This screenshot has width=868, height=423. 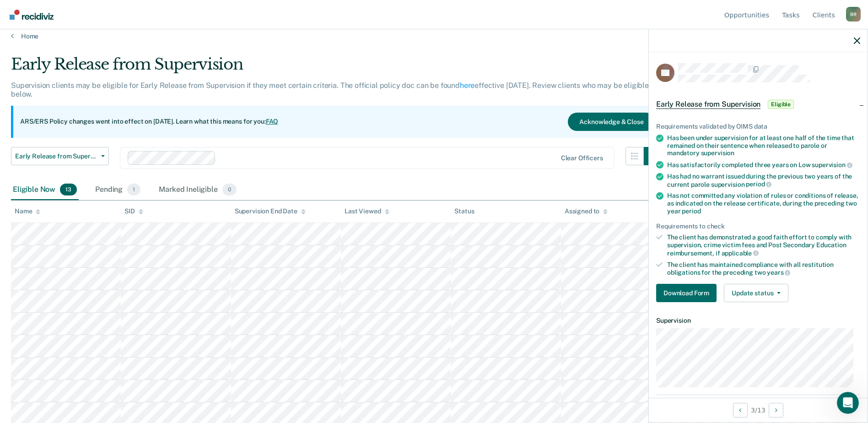 I want to click on div: Marked Ineligible, so click(x=198, y=190).